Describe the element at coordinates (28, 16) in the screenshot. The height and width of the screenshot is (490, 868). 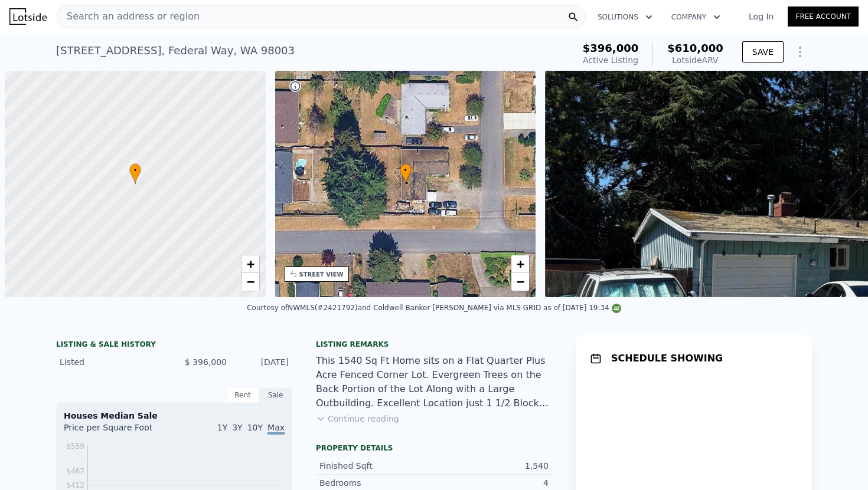
I see `img: Lotside` at that location.